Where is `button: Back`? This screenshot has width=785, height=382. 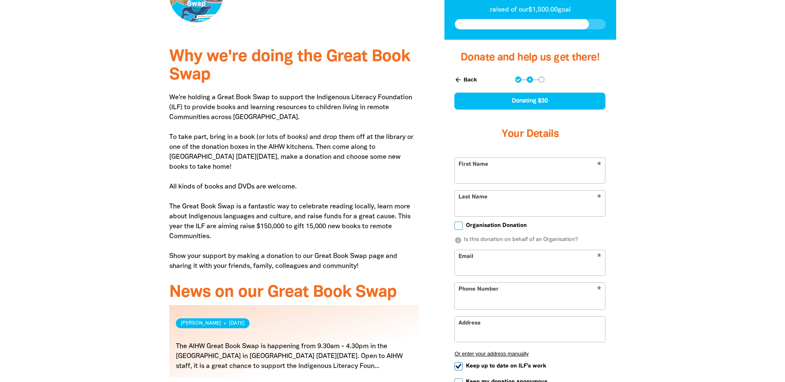
button: Back is located at coordinates (466, 80).